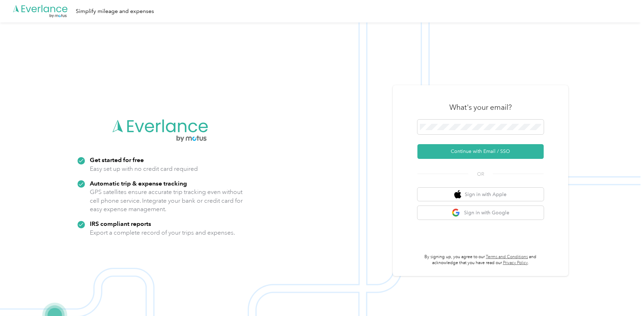  I want to click on p: Export a complete record of your trips and expenses., so click(162, 233).